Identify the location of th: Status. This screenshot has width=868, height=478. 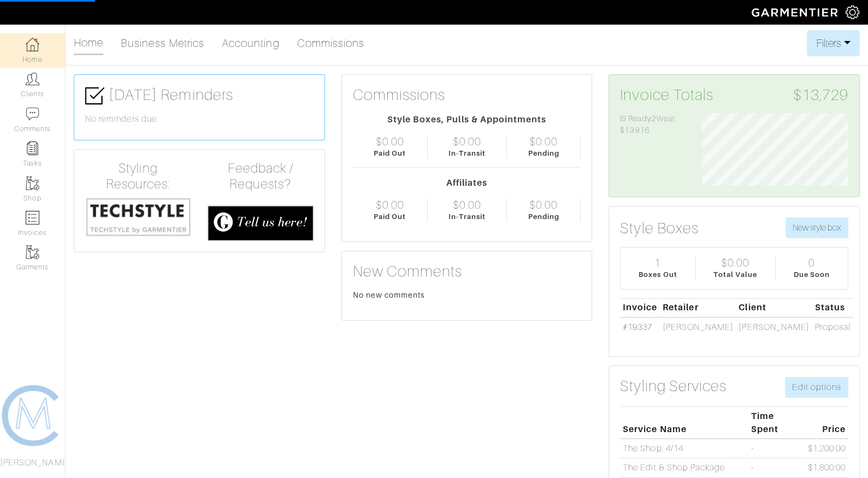
(833, 307).